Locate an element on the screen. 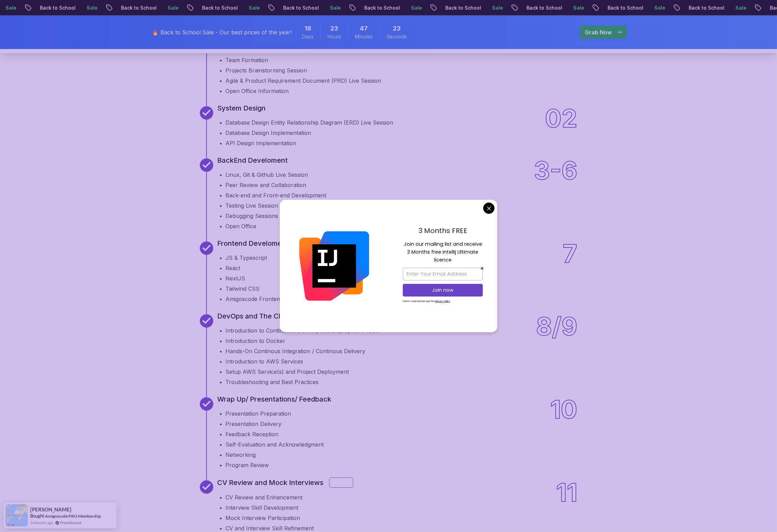  li: CV Review and Enhancement is located at coordinates (289, 498).